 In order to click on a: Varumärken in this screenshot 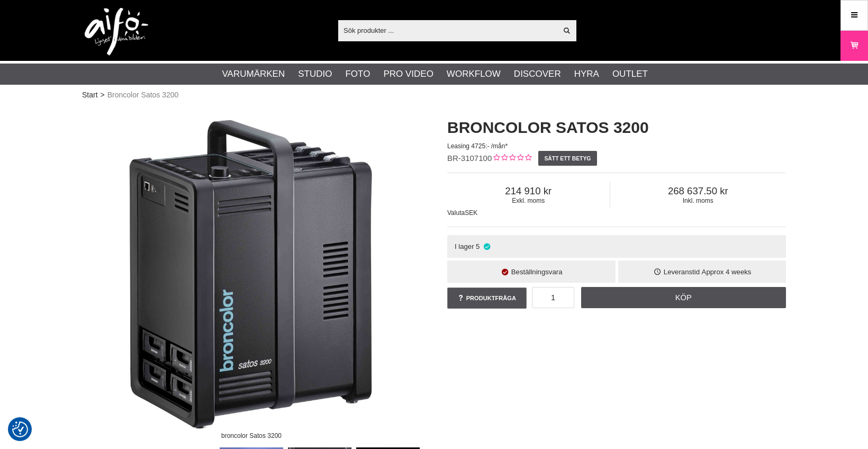, I will do `click(253, 74)`.